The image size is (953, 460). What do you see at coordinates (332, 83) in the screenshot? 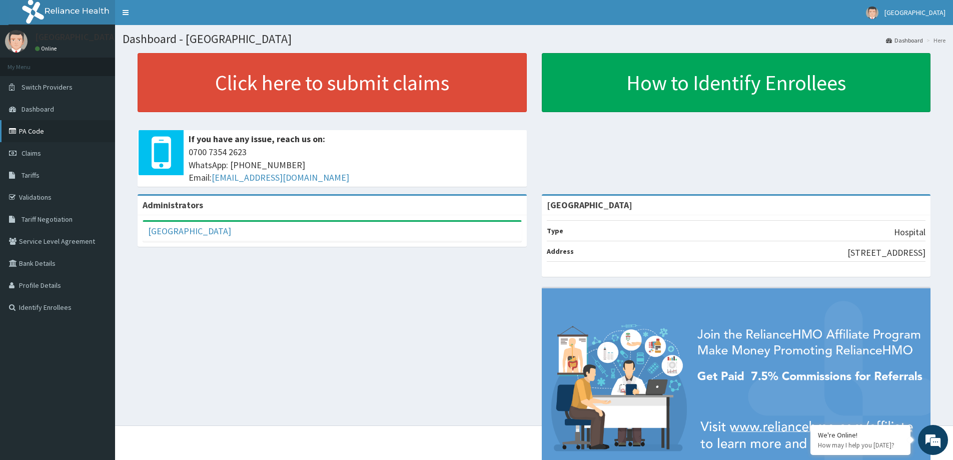
I see `a: Click here to submit claims` at bounding box center [332, 83].